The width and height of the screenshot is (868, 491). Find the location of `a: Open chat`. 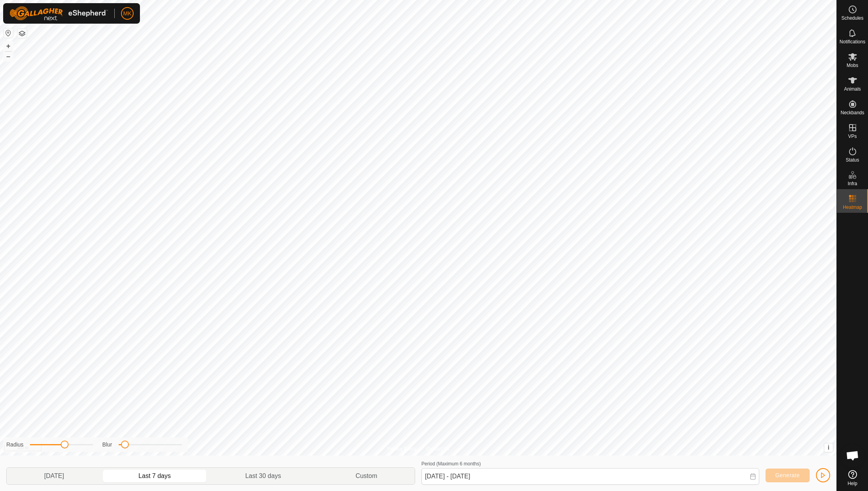

a: Open chat is located at coordinates (853, 455).